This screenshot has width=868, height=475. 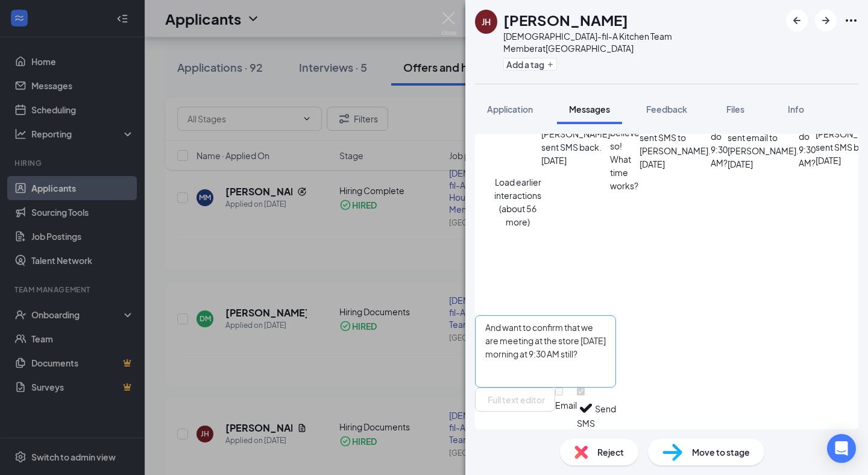 I want to click on span: Info, so click(x=796, y=109).